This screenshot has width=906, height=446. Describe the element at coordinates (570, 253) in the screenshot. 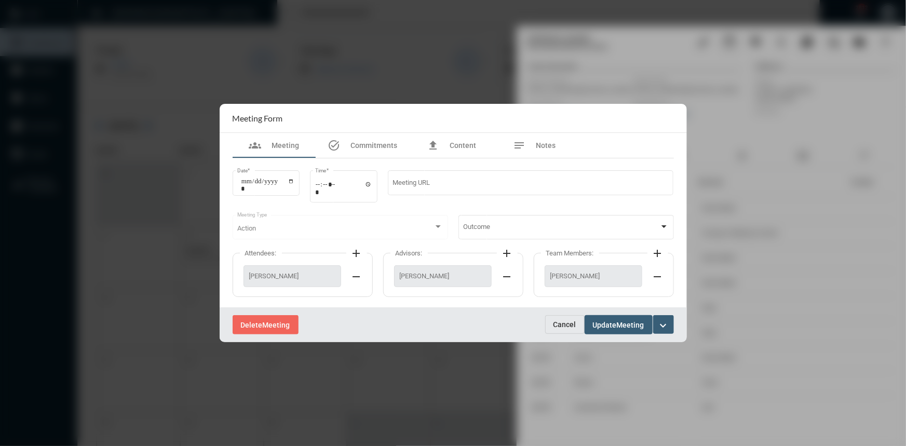

I see `label: Team Members:` at that location.